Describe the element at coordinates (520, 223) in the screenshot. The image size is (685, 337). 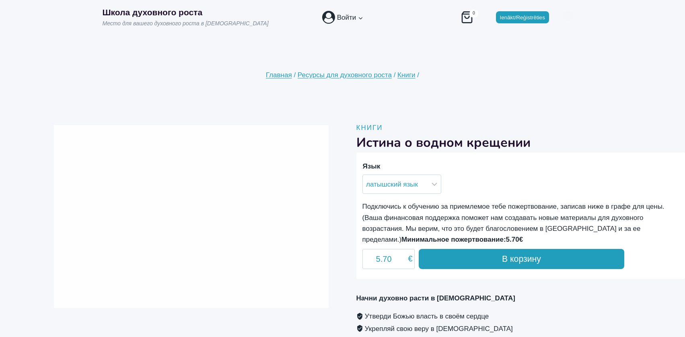
I see `div: Подключись к обучению за приемлемое тебе пожертвование, записав ниже в графе для цены. (Ваша фина...` at that location.